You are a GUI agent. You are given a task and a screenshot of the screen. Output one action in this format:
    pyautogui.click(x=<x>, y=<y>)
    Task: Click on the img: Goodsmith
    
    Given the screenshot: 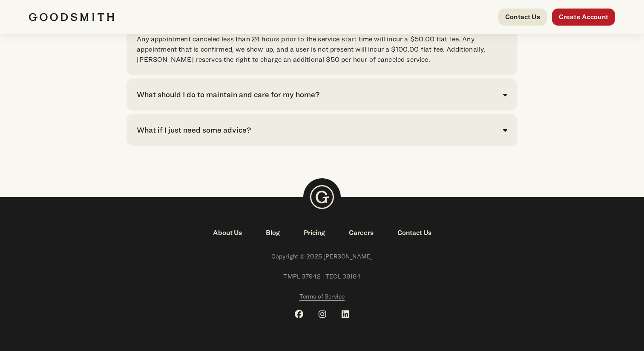 What is the action you would take?
    pyautogui.click(x=72, y=17)
    